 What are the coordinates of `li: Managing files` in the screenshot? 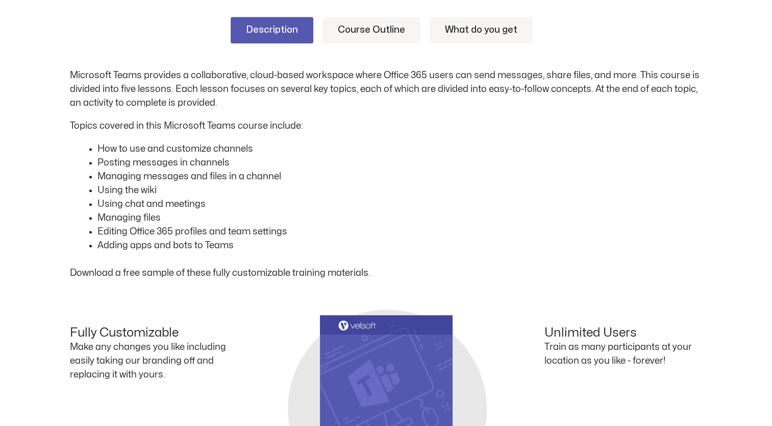 It's located at (400, 217).